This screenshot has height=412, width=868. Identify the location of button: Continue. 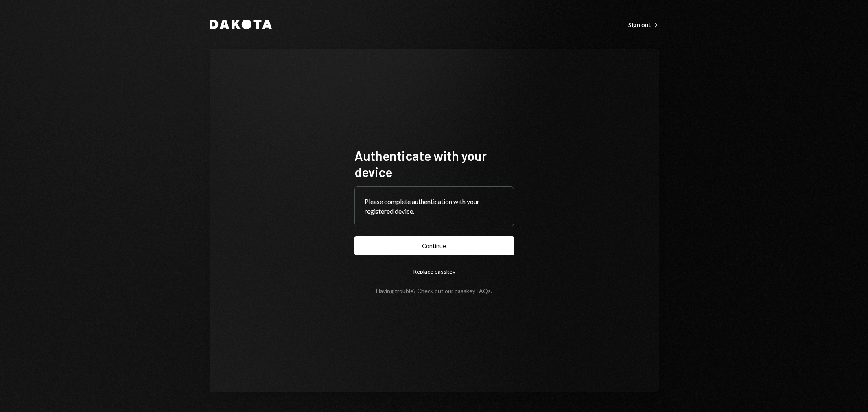
(434, 245).